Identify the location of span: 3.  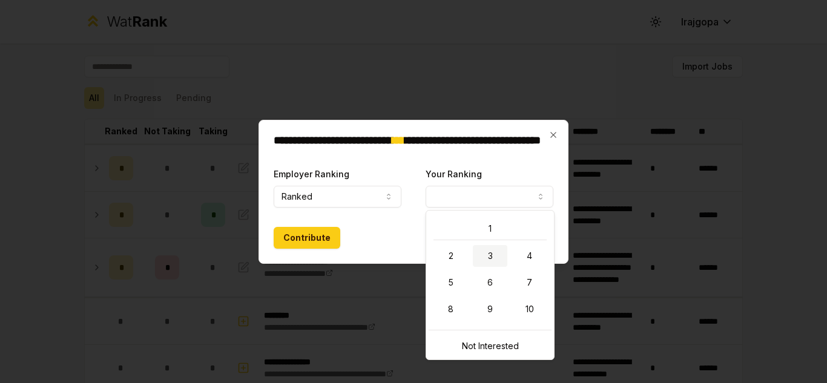
(490, 256).